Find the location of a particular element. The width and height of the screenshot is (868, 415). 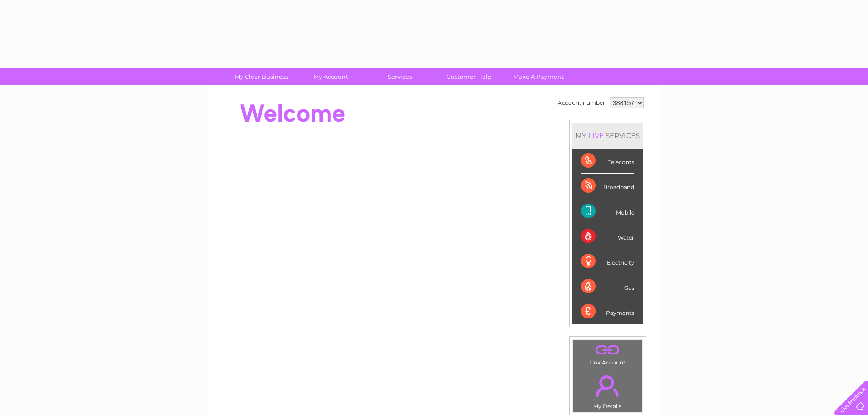

a: Customer Help is located at coordinates (468, 77).